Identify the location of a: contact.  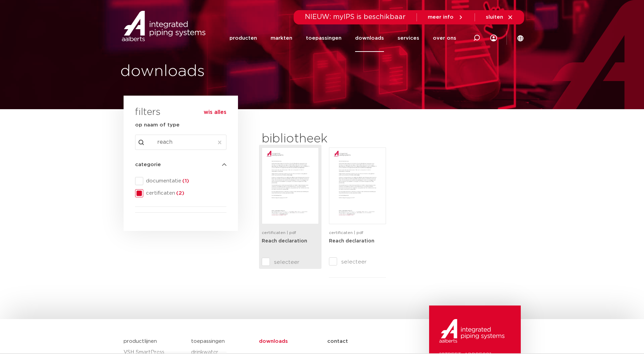
(361, 342).